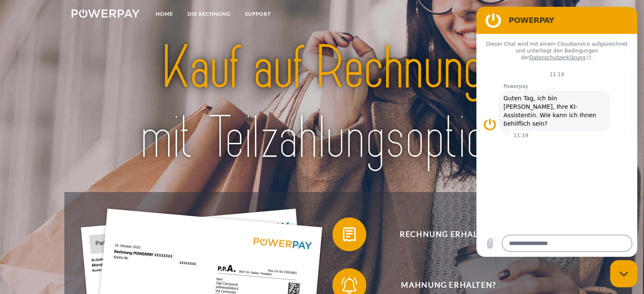 Image resolution: width=644 pixels, height=294 pixels. I want to click on a: DIE RECHNUNG, so click(209, 14).